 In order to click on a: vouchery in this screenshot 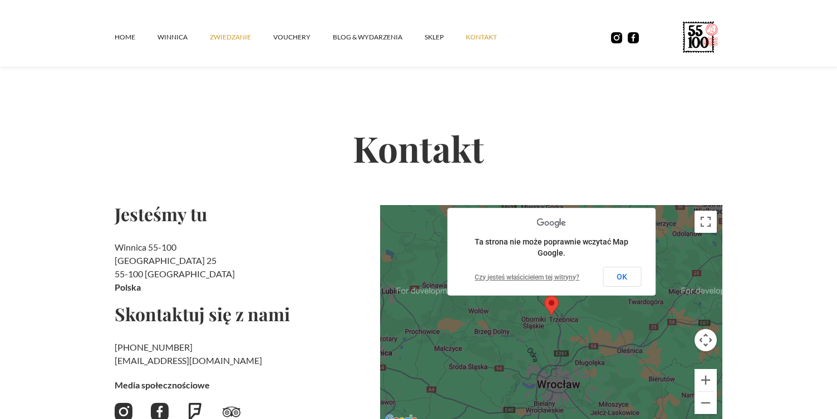, I will do `click(303, 37)`.